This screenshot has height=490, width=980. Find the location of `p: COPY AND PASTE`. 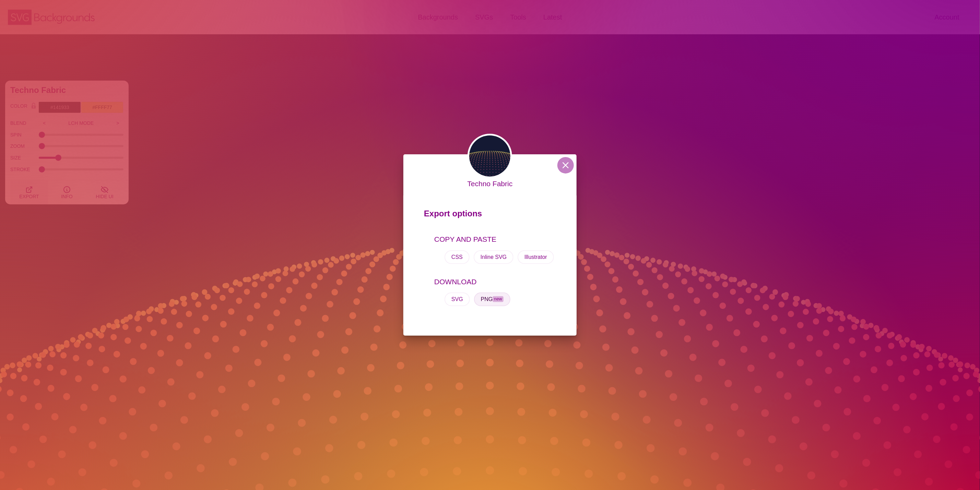

p: COPY AND PASTE is located at coordinates (495, 239).